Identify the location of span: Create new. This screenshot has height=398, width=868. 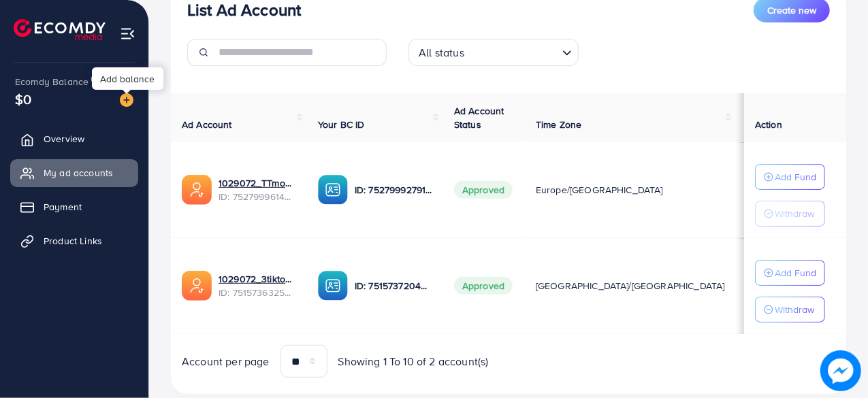
(792, 10).